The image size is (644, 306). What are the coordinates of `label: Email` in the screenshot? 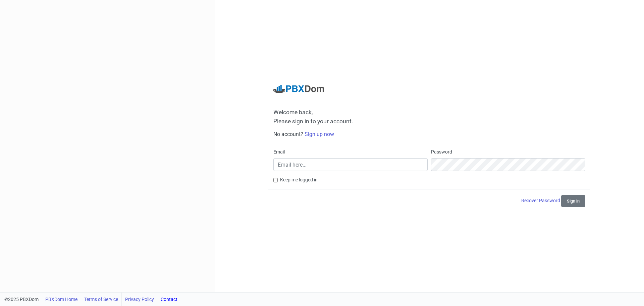 It's located at (279, 151).